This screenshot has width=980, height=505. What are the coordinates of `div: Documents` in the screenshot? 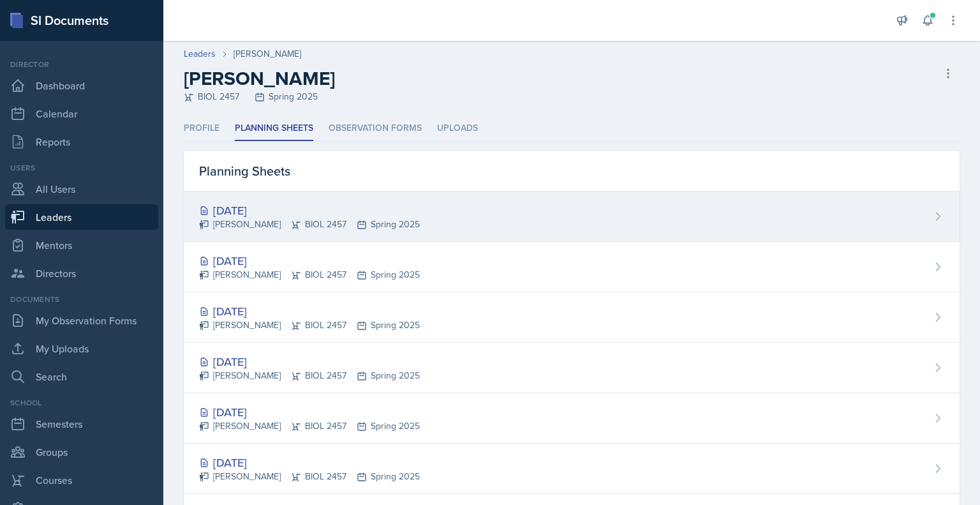 It's located at (82, 299).